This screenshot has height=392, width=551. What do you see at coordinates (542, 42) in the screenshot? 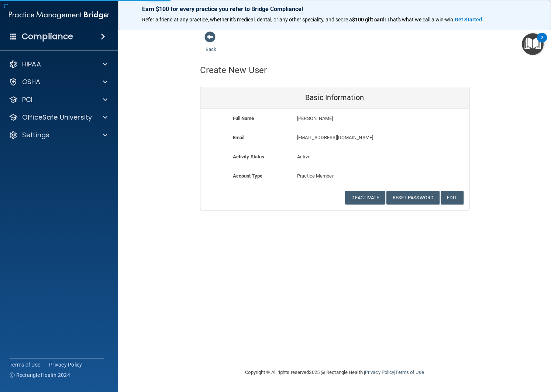
I see `div: 2` at bounding box center [542, 42].